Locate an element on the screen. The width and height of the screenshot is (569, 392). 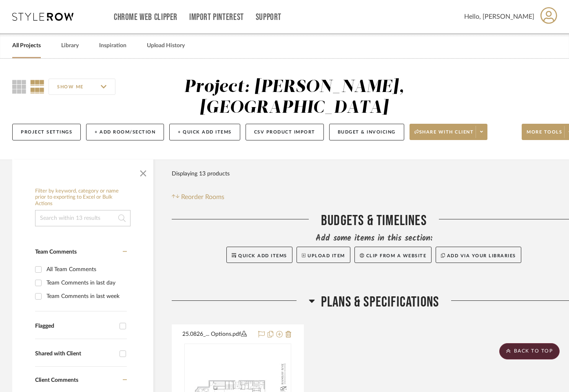
span: More tools is located at coordinates (544, 135).